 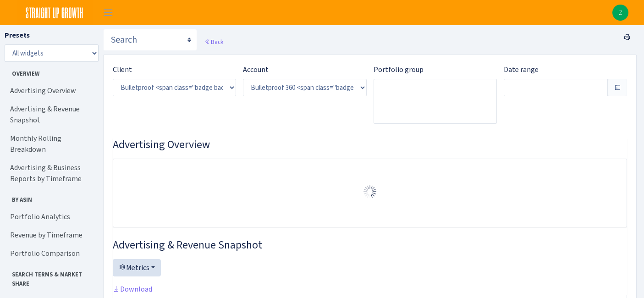 I want to click on label: Client, so click(x=123, y=70).